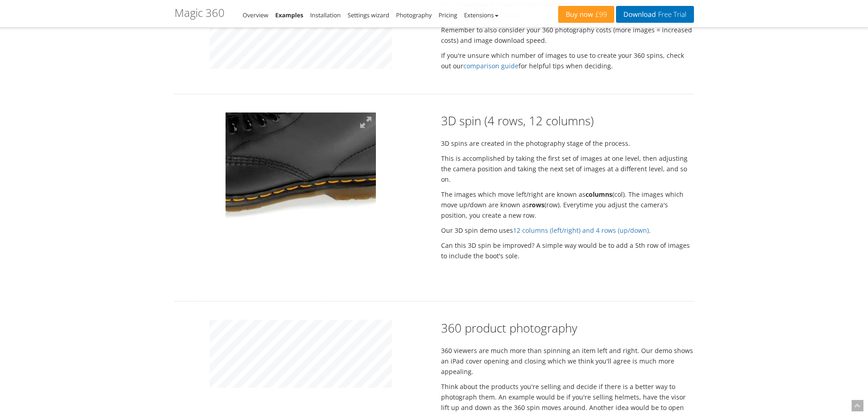 The height and width of the screenshot is (415, 868). Describe the element at coordinates (92, 61) in the screenshot. I see `img: tab_keywords_by_traffic_grey.svg` at that location.